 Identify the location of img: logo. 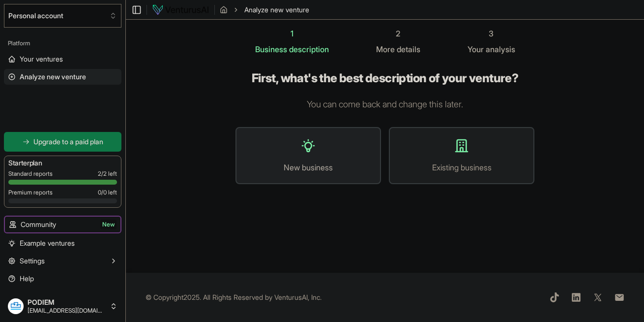
(181, 10).